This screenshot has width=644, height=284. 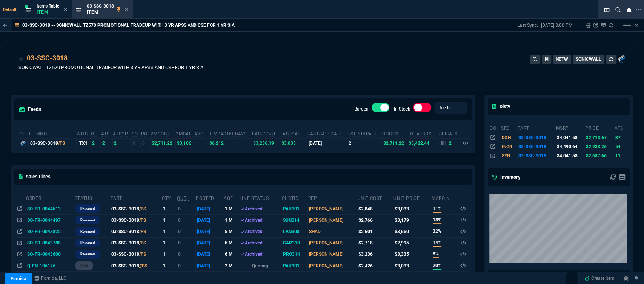 What do you see at coordinates (100, 12) in the screenshot?
I see `p: Item` at bounding box center [100, 12].